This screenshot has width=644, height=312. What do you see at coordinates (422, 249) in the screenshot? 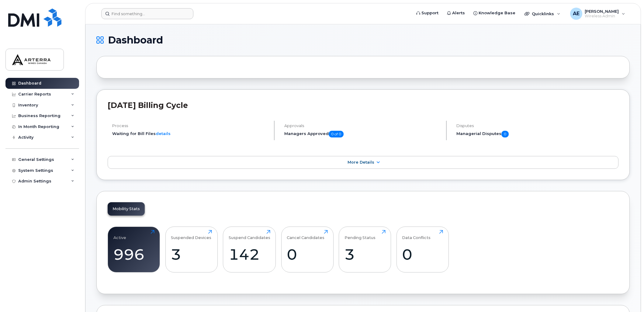
I see `a: Data Conflicts0` at bounding box center [422, 249].